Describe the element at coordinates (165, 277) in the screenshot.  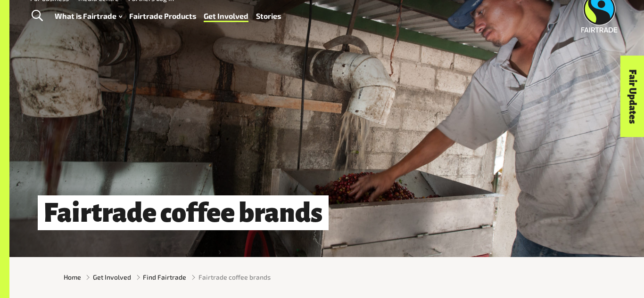
I see `span: Find Fairtrade` at that location.